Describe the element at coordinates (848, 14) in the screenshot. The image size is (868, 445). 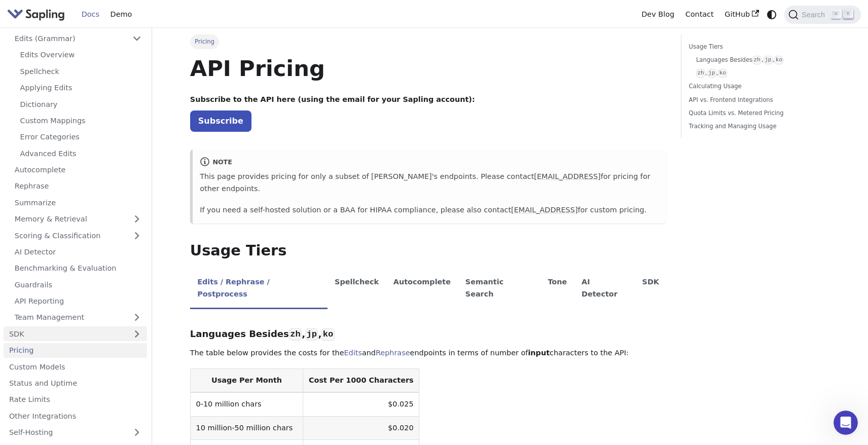
I see `kbd: K` at that location.